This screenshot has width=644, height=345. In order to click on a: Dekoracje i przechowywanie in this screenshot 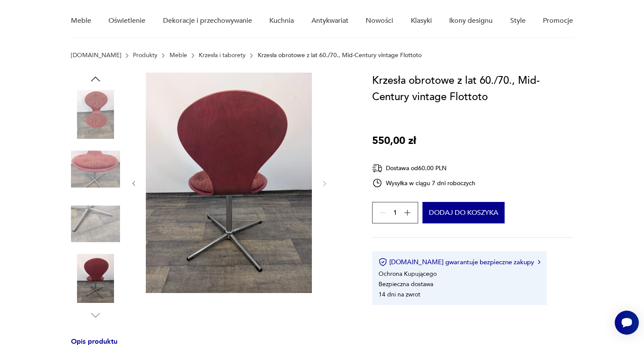, I will do `click(207, 21)`.